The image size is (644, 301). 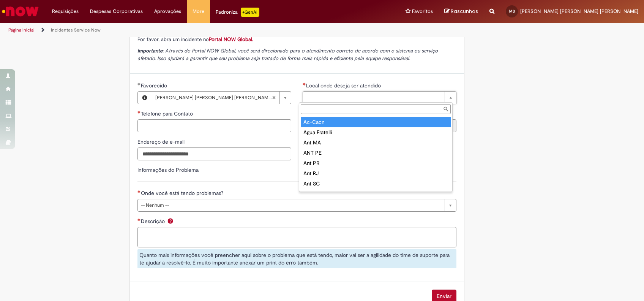 I want to click on div: Ac-Cacn, so click(x=375, y=122).